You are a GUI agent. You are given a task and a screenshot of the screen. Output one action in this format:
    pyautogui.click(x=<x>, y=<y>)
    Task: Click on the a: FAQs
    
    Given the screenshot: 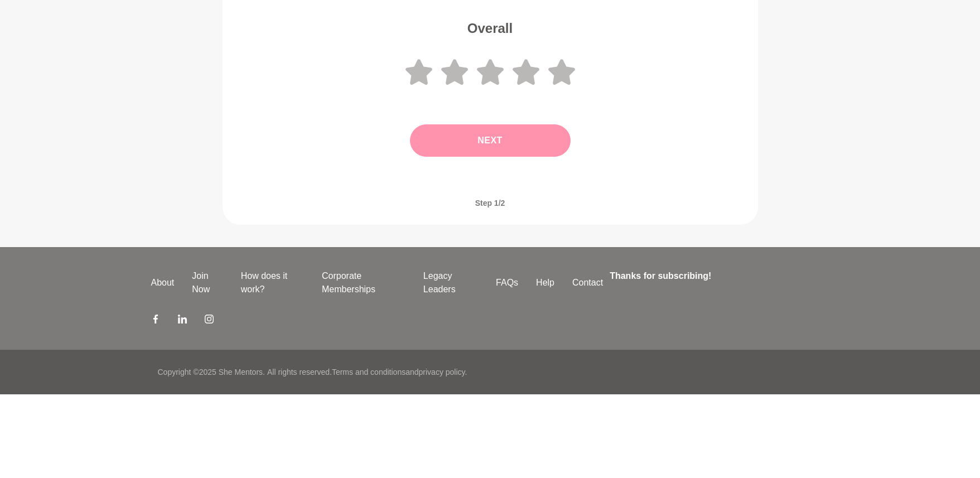 What is the action you would take?
    pyautogui.click(x=507, y=283)
    